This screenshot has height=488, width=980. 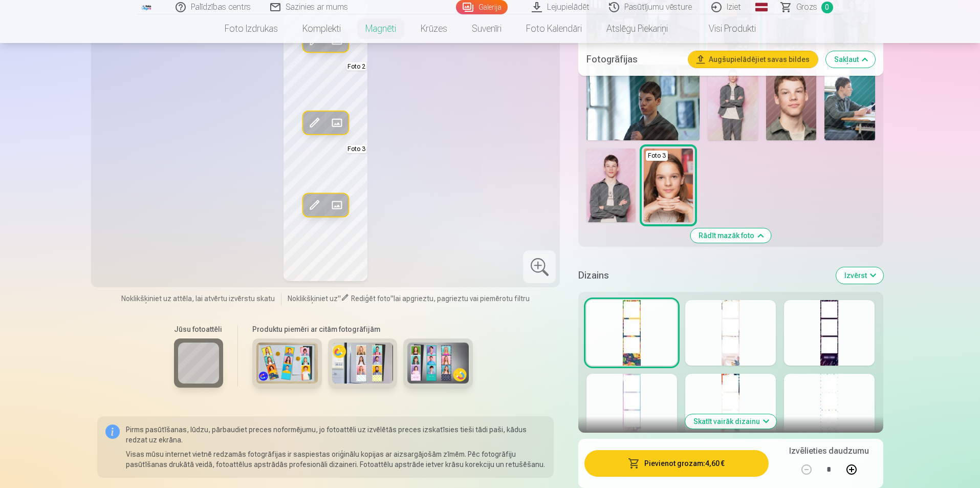 I want to click on div: Foto 3, so click(x=657, y=156).